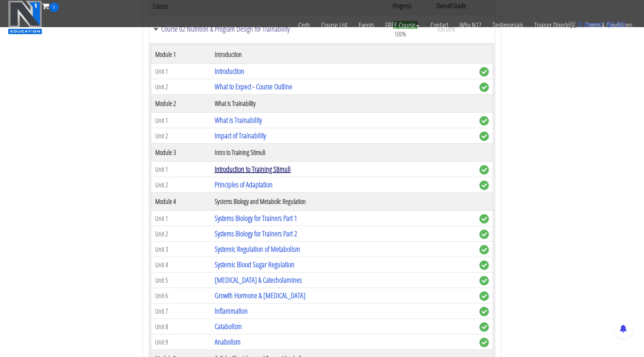 Image resolution: width=644 pixels, height=357 pixels. I want to click on a: Terms & Conditions, so click(609, 25).